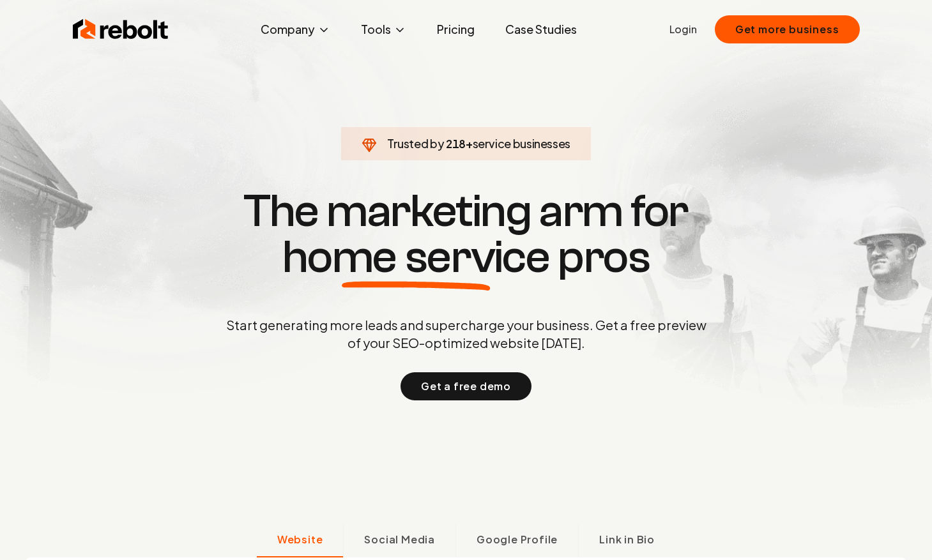  What do you see at coordinates (295, 30) in the screenshot?
I see `button: Company` at bounding box center [295, 30].